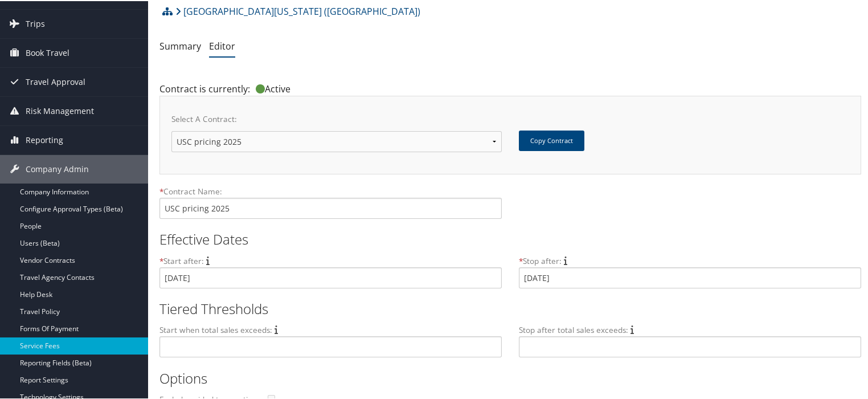  What do you see at coordinates (331, 207) in the screenshot?
I see `input: Name is required.` at bounding box center [331, 207].